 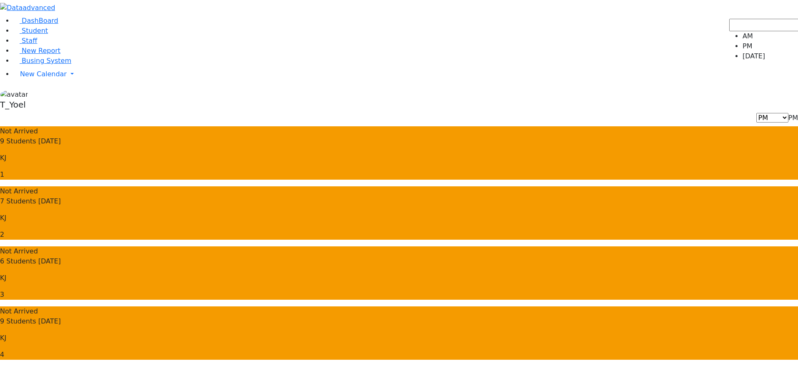 What do you see at coordinates (40, 20) in the screenshot?
I see `span: DashBoard` at bounding box center [40, 20].